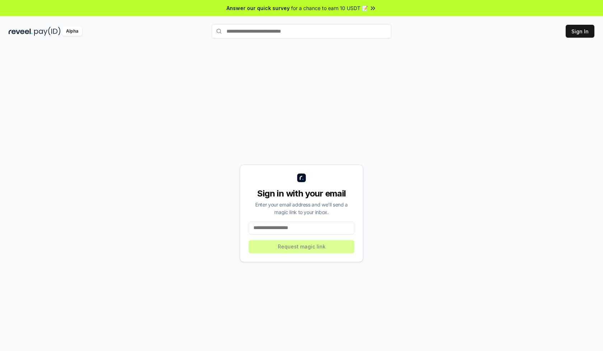 This screenshot has height=351, width=603. What do you see at coordinates (20, 31) in the screenshot?
I see `img: reveel_dark` at bounding box center [20, 31].